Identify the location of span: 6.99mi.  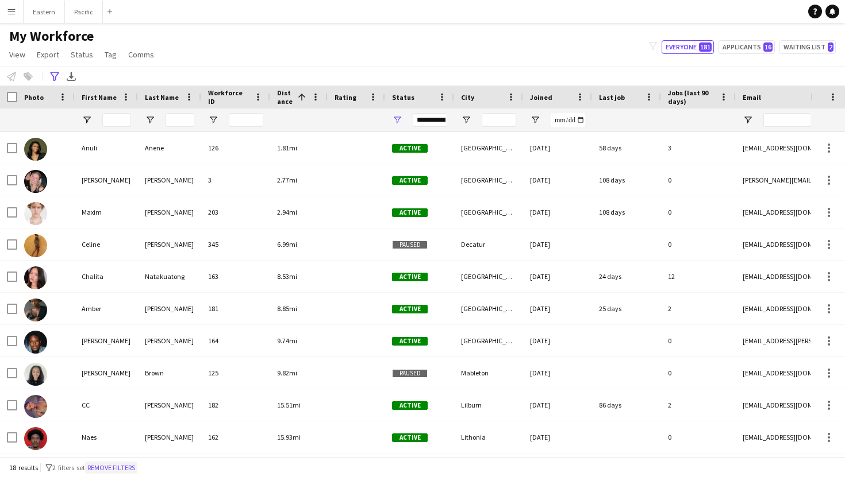
(287, 244).